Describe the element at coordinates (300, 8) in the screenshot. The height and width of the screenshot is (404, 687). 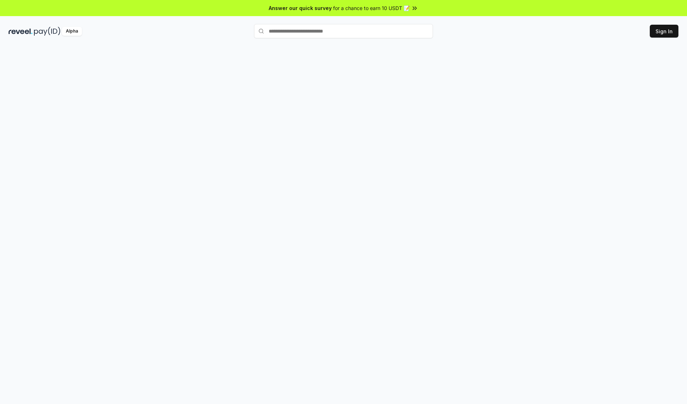
I see `span: Answer our quick survey` at that location.